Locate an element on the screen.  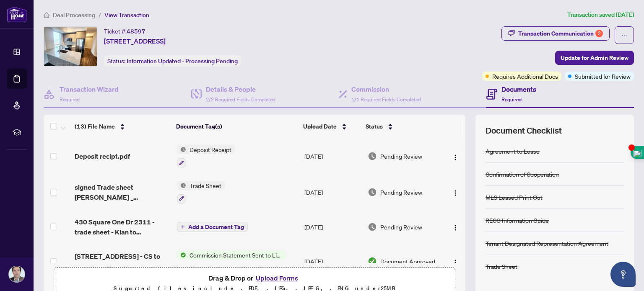
button: Status IconTrade Sheet is located at coordinates (201, 192).